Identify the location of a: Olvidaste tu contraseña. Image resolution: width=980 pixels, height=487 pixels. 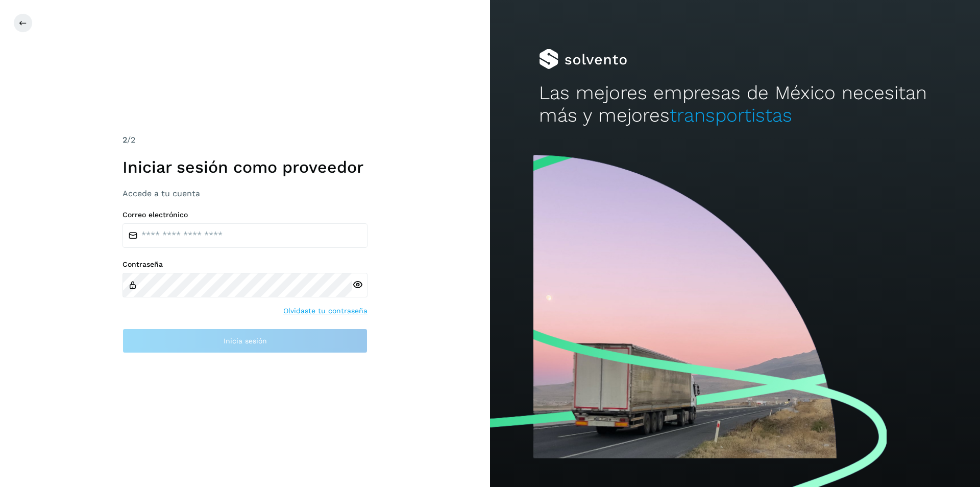
(325, 310).